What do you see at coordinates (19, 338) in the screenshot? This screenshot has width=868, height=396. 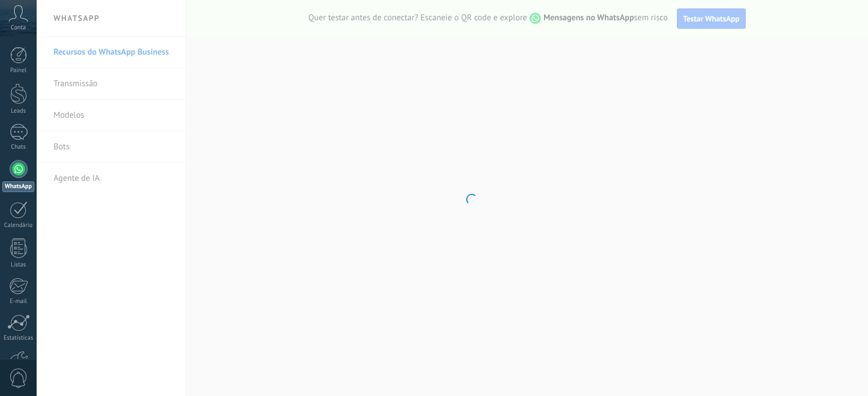 I see `div: Estatísticas` at bounding box center [19, 338].